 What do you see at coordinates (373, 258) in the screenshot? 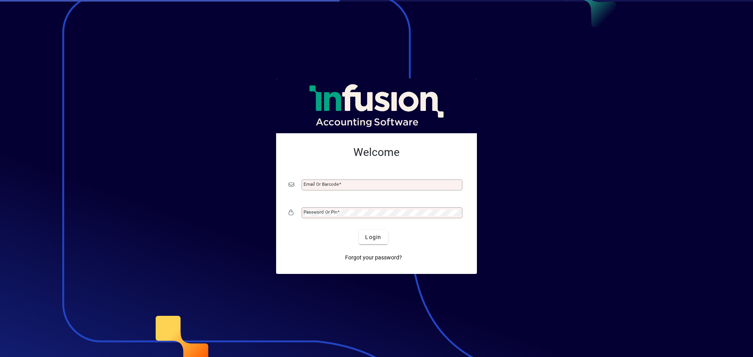
I see `span: Forgot your password?` at bounding box center [373, 258].